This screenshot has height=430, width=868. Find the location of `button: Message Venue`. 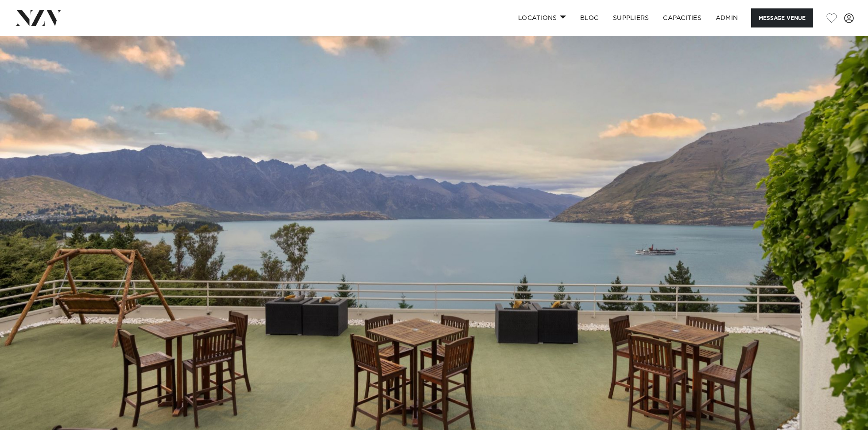

button: Message Venue is located at coordinates (782, 18).